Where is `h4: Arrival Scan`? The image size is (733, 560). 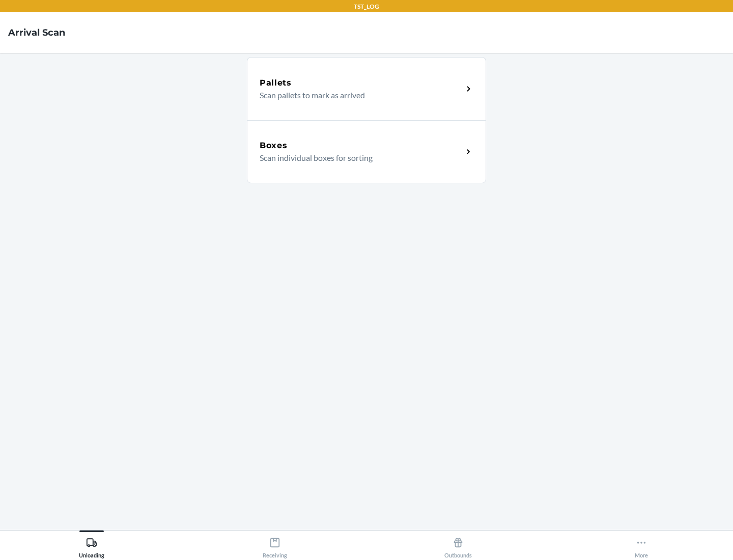 h4: Arrival Scan is located at coordinates (36, 33).